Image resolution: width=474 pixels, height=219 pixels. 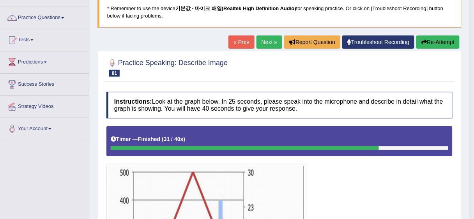 I want to click on a: Strategy Videos, so click(x=45, y=106).